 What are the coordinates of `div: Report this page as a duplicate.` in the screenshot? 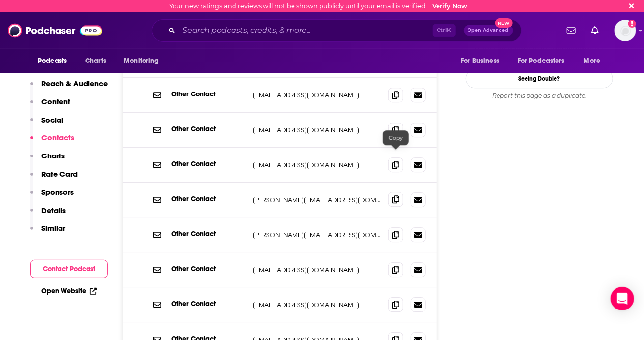 It's located at (539, 96).